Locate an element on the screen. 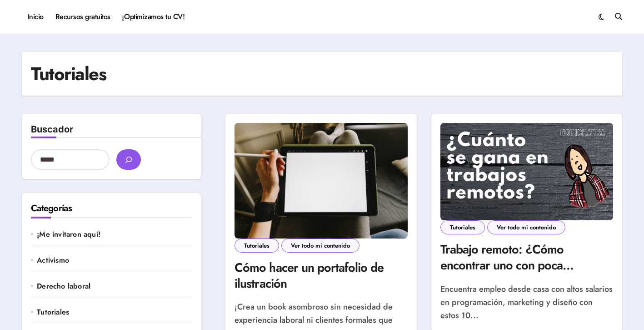 The width and height of the screenshot is (644, 330). a: Inicio is located at coordinates (35, 17).